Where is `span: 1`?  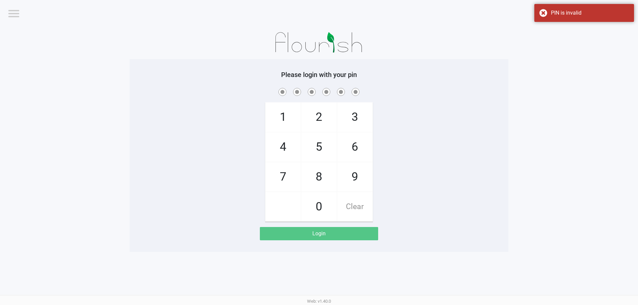
span: 1 is located at coordinates (283, 117).